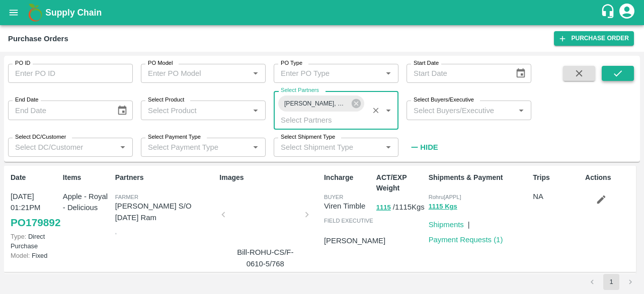  Describe the element at coordinates (443, 100) in the screenshot. I see `label: Select Buyers/Executive` at that location.